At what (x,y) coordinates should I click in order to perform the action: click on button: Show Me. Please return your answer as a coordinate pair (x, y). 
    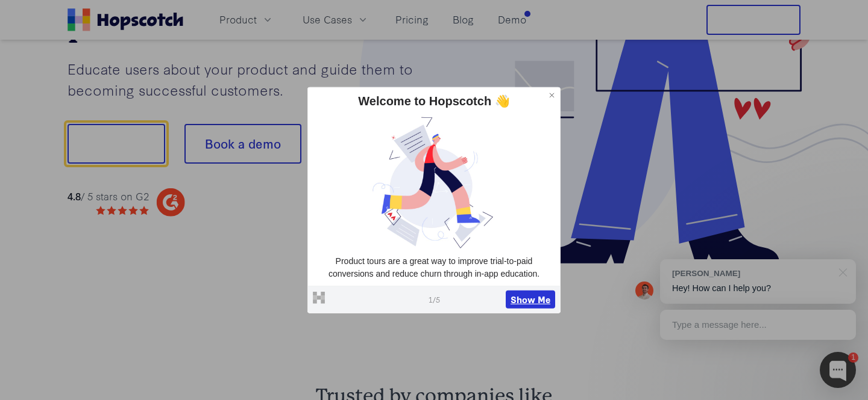
    Looking at the image, I should click on (530, 300).